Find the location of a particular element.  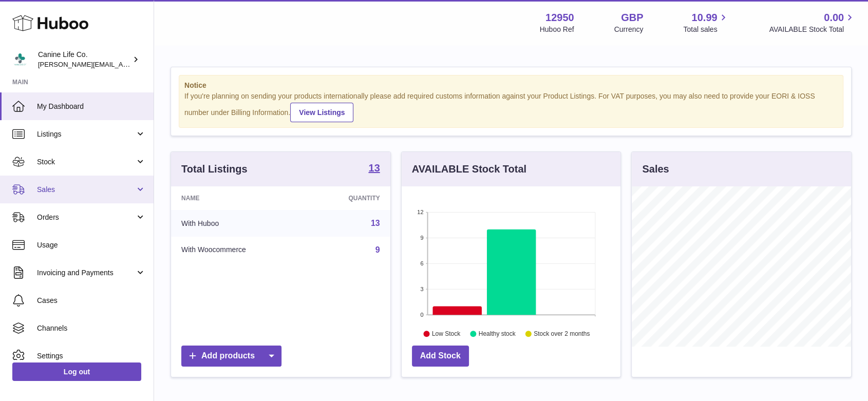

th: Quantity is located at coordinates (348, 198).